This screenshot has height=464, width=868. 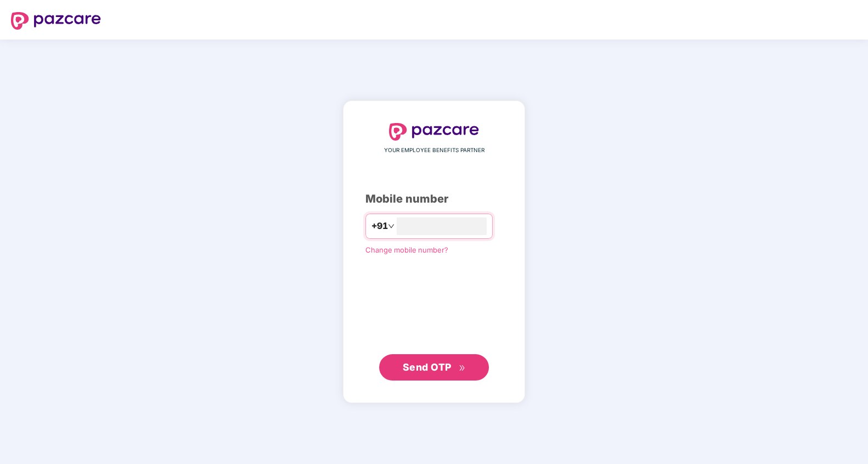 I want to click on span: down, so click(x=391, y=226).